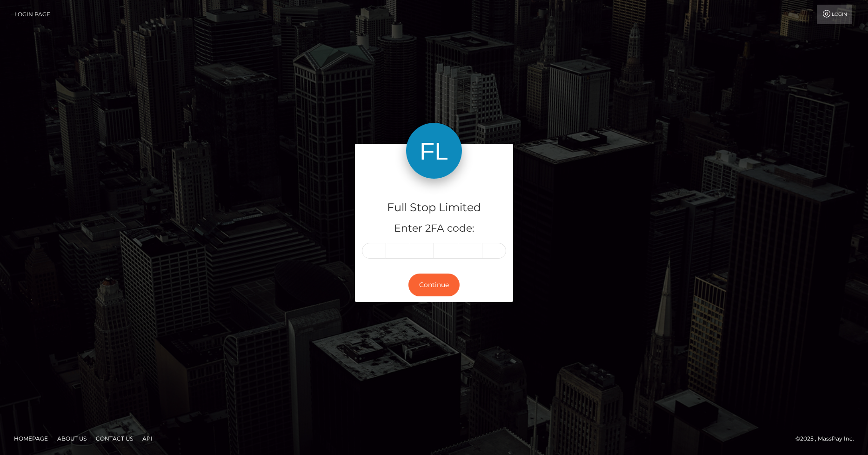  Describe the element at coordinates (31, 438) in the screenshot. I see `a: Homepage` at that location.